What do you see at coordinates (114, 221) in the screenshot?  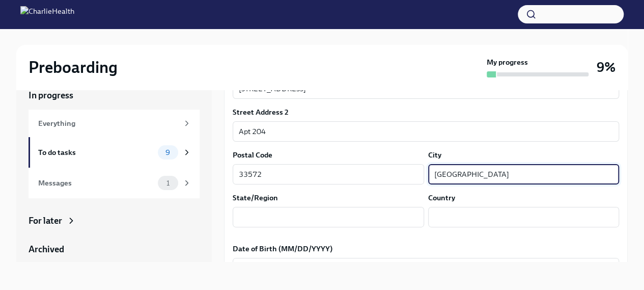 I see `a: For later` at bounding box center [114, 221].